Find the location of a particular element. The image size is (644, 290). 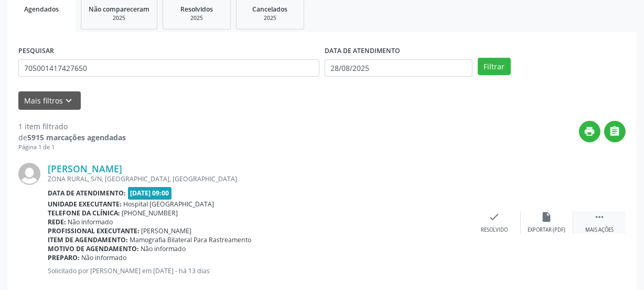

b: Profissional executante: is located at coordinates (93, 231).